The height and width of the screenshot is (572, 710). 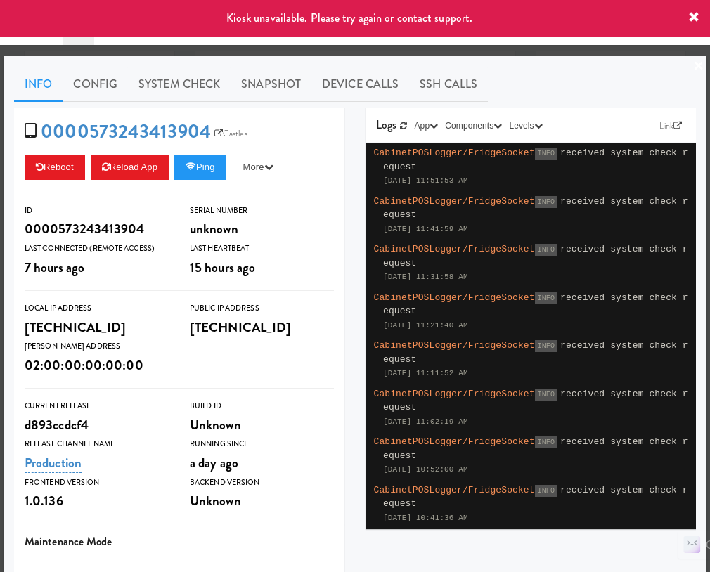 I want to click on div: Current Release, so click(x=96, y=406).